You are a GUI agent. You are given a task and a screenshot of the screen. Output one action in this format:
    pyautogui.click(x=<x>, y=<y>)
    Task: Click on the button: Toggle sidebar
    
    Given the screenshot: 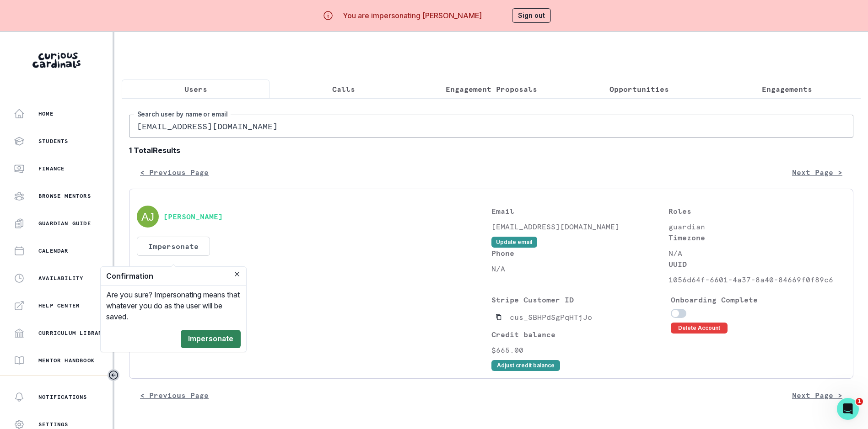 What is the action you would take?
    pyautogui.click(x=113, y=376)
    